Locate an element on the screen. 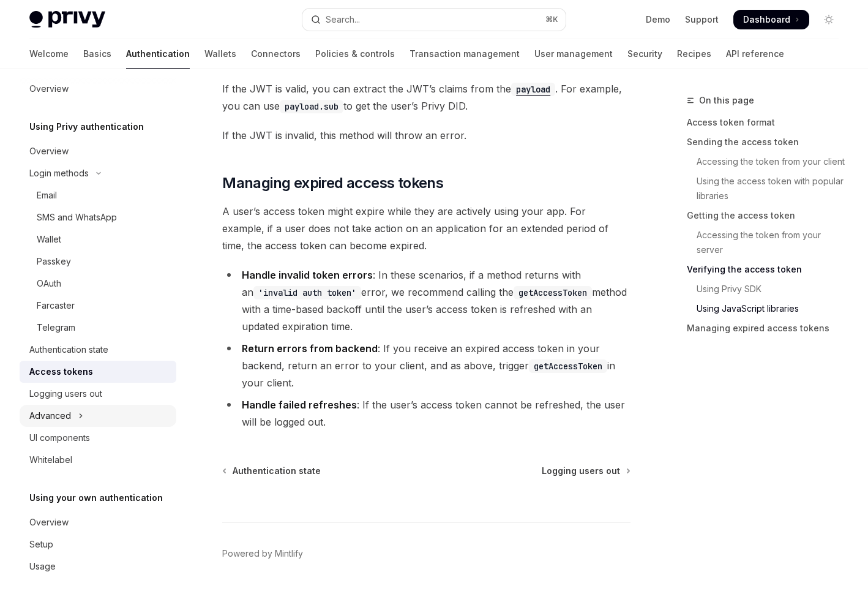 Image resolution: width=868 pixels, height=602 pixels. code: 'invalid auth token' is located at coordinates (307, 292).